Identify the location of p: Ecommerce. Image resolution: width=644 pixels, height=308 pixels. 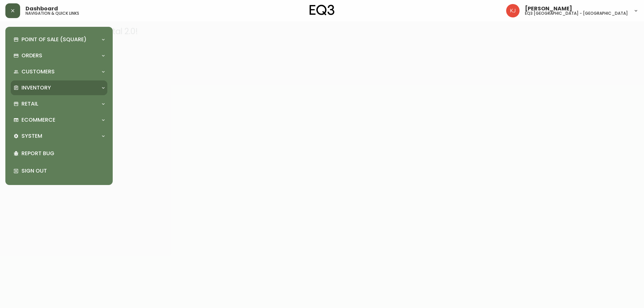
(38, 120).